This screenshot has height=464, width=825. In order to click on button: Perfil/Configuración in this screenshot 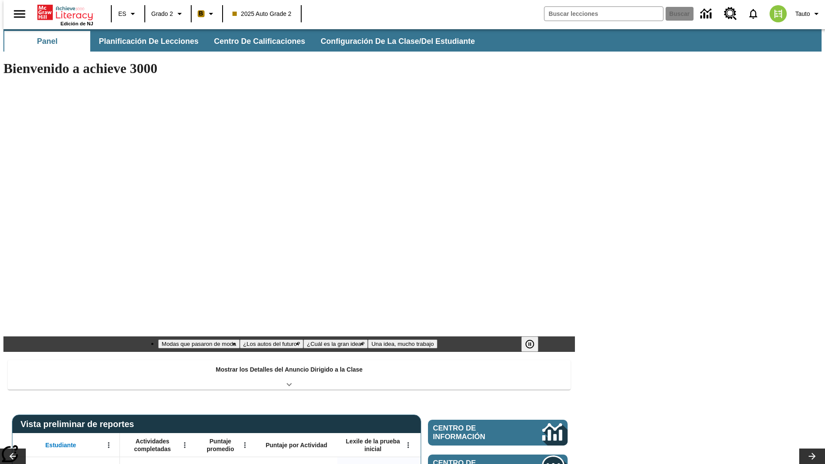, I will do `click(808, 14)`.